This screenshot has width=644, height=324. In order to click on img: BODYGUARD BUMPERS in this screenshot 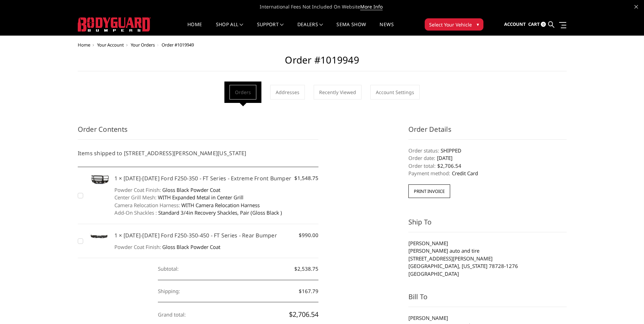, I will do `click(114, 25)`.